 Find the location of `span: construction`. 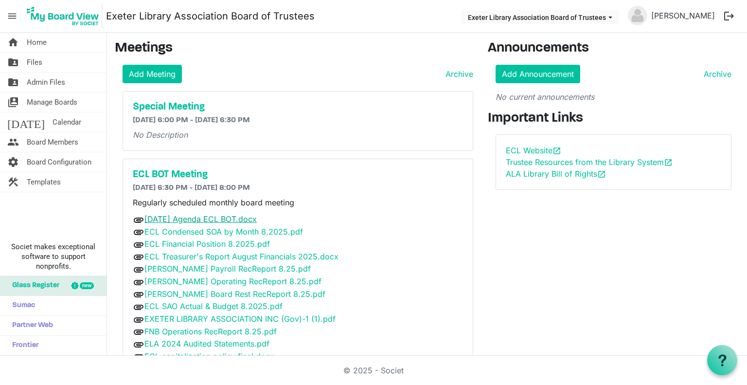

span: construction is located at coordinates (13, 182).